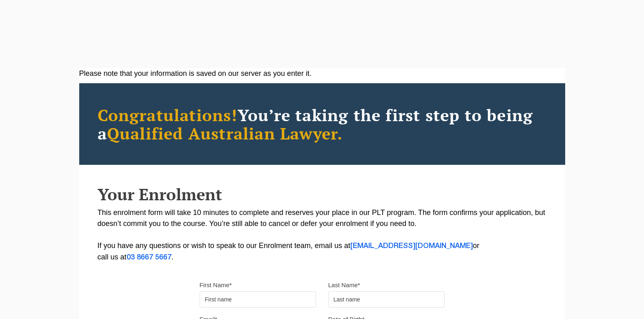 The image size is (644, 319). I want to click on div: Please note that your information is saved on our server as you enter it., so click(322, 73).